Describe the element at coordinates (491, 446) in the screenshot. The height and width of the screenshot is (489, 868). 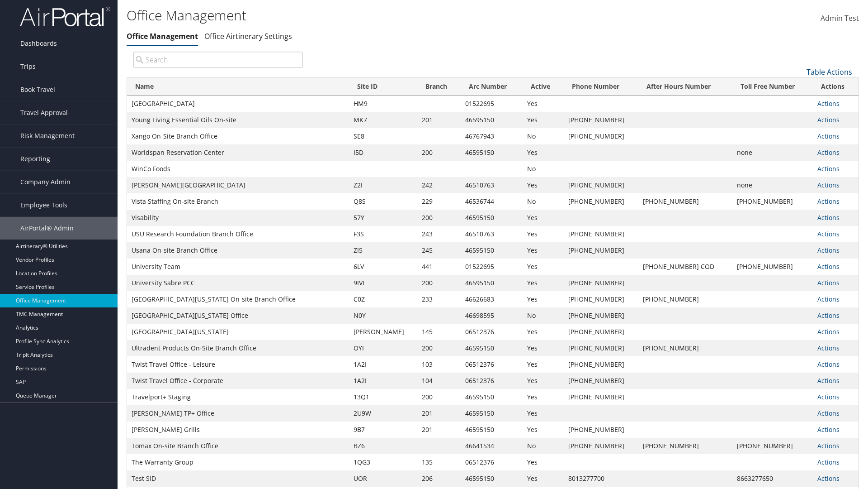
I see `td: 46641534` at that location.